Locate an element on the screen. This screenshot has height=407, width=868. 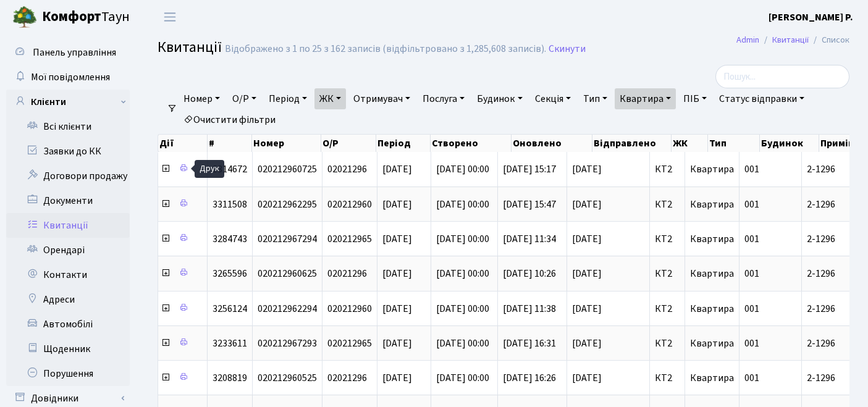
th: О/Р is located at coordinates (348, 143).